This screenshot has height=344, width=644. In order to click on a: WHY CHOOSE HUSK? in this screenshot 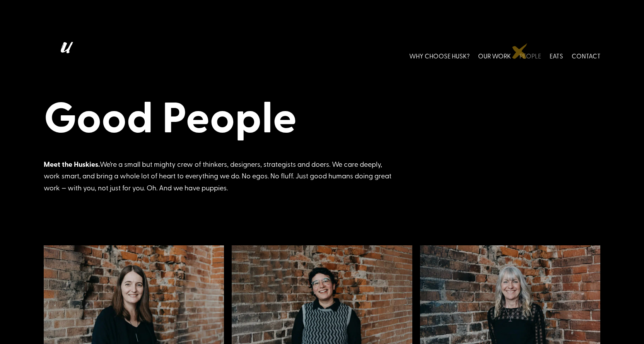, I will do `click(440, 55)`.